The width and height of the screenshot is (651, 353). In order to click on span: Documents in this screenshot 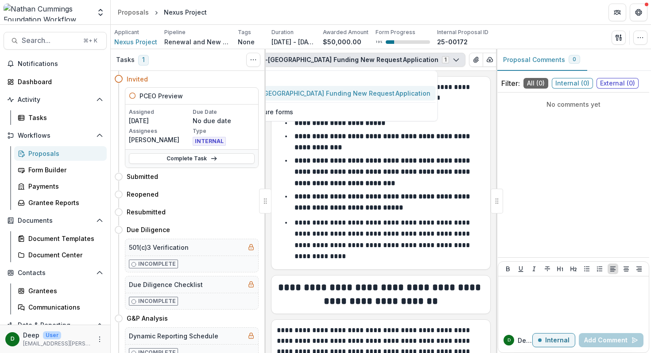, I will do `click(55, 221)`.